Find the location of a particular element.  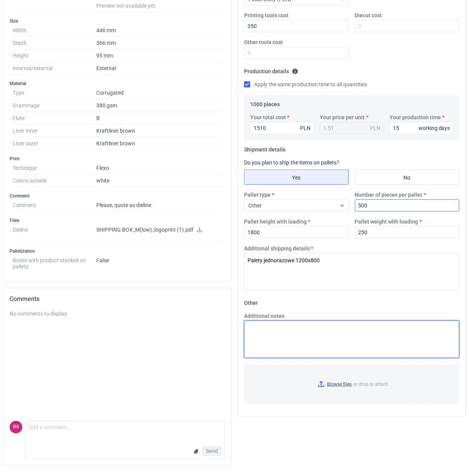

dt: Height is located at coordinates (54, 56).